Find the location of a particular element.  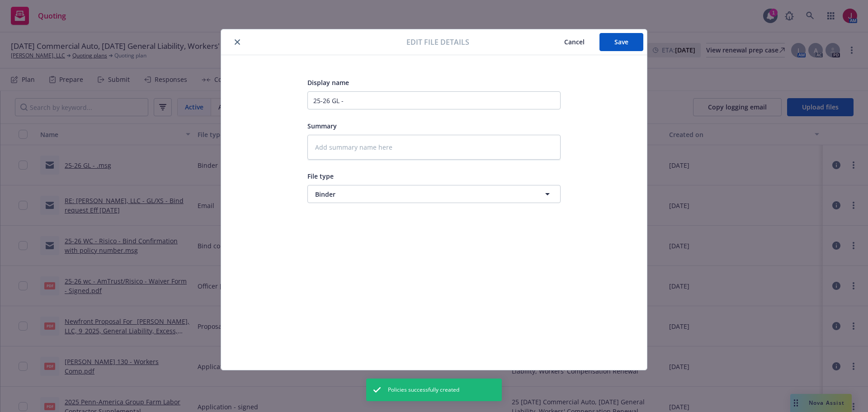

button: close is located at coordinates (237, 42).